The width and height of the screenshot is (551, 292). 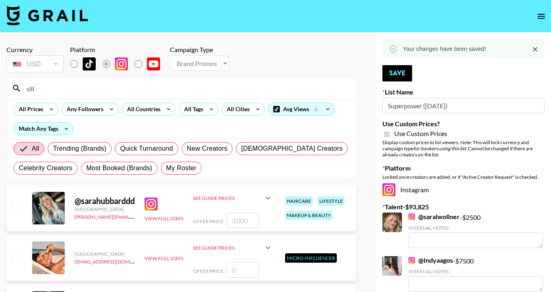 I want to click on label: Talent - $ 93,825, so click(x=463, y=207).